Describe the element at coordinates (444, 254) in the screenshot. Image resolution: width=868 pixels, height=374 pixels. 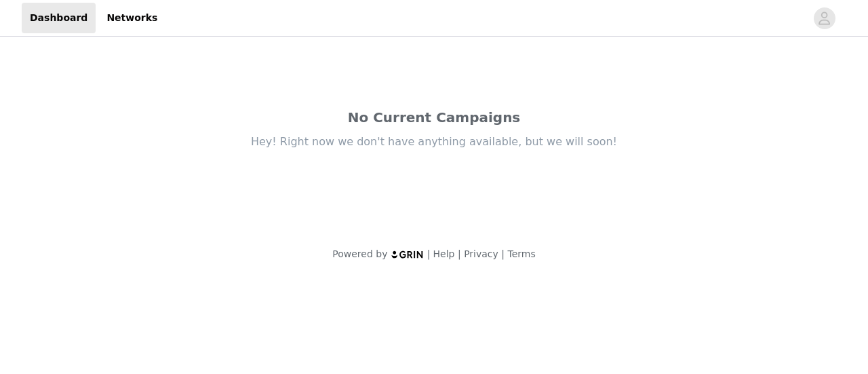
I see `a: Help` at that location.